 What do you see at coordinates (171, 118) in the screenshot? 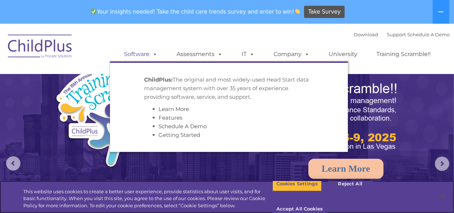
I see `a: Features` at bounding box center [171, 118].